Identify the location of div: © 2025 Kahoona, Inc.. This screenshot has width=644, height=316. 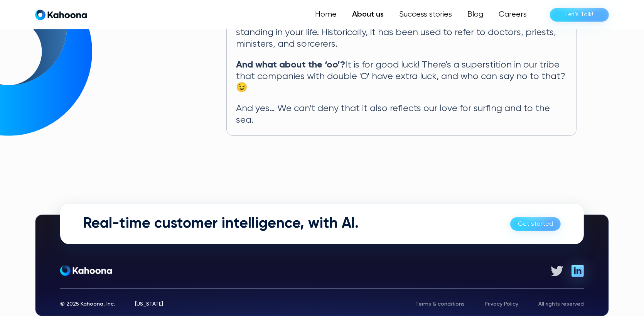
(88, 304).